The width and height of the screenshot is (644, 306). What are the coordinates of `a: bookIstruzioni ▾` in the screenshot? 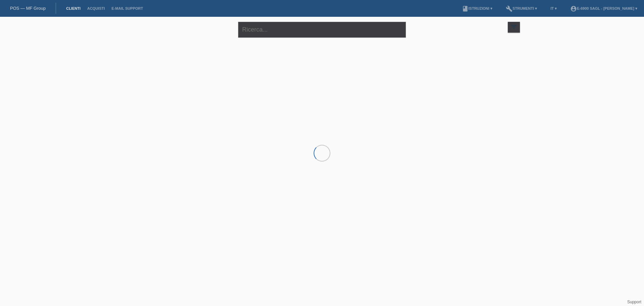 It's located at (477, 9).